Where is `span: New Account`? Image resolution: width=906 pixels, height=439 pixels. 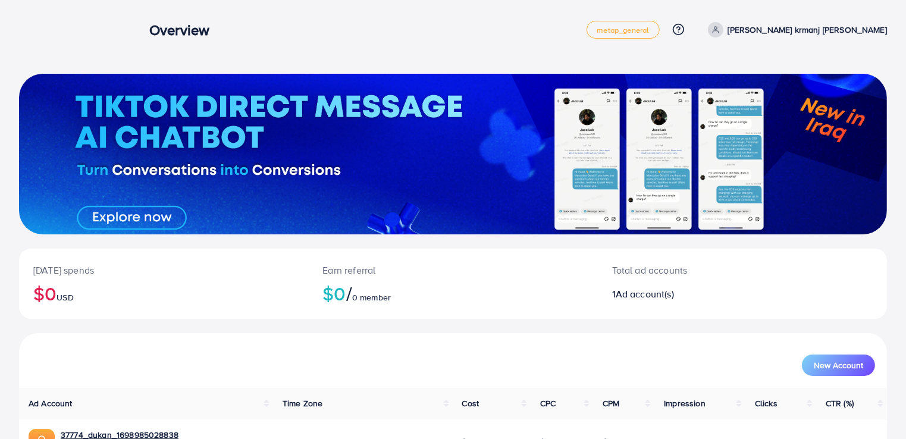
span: New Account is located at coordinates (838, 365).